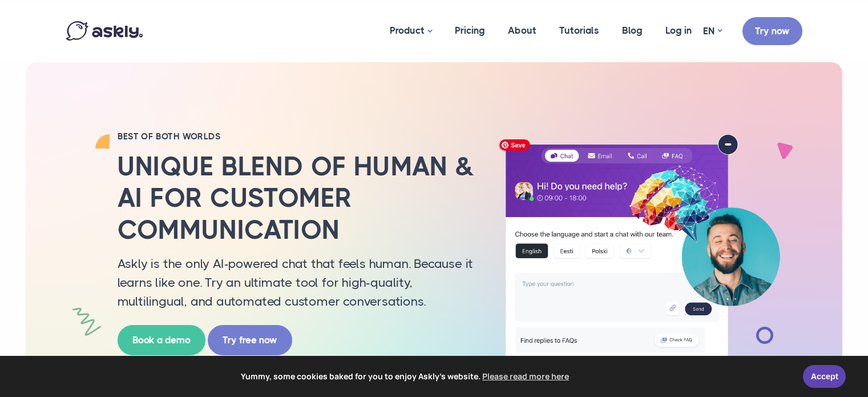  I want to click on img: Askly, so click(105, 31).